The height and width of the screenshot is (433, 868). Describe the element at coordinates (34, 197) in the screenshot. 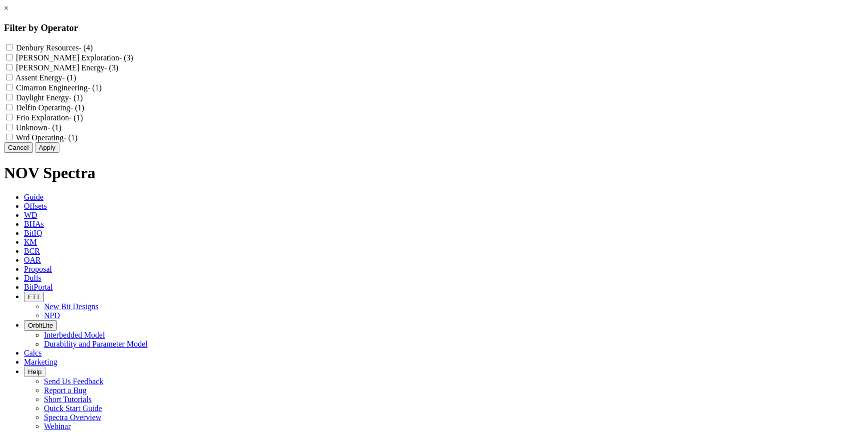

I see `span: Guide` at that location.